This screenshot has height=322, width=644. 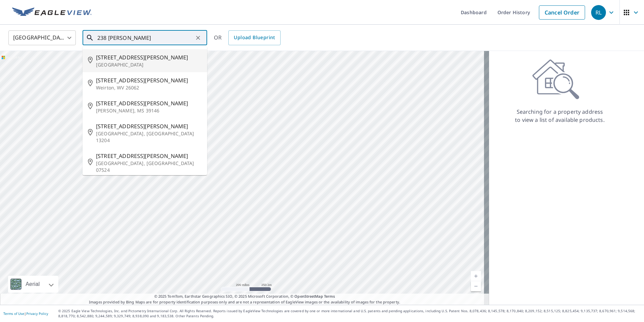 What do you see at coordinates (244, 296) in the screenshot?
I see `span: © 2025 TomTom, Earthstar Geographics SIO, © 2025 Microsoft Corporation, ©` at bounding box center [244, 296].